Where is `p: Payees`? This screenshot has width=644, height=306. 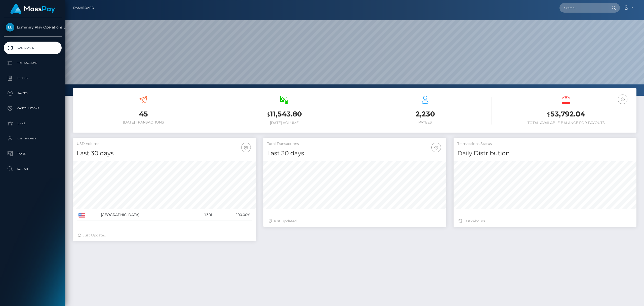 p: Payees is located at coordinates (32, 93).